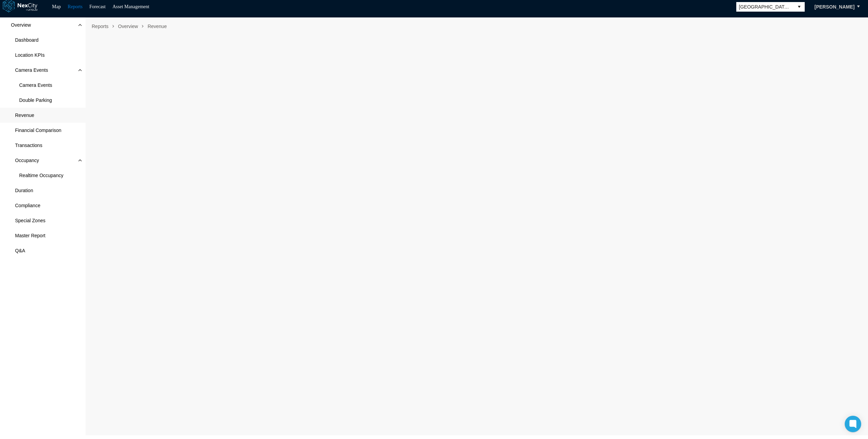 This screenshot has height=439, width=868. What do you see at coordinates (56, 7) in the screenshot?
I see `a: Map` at bounding box center [56, 7].